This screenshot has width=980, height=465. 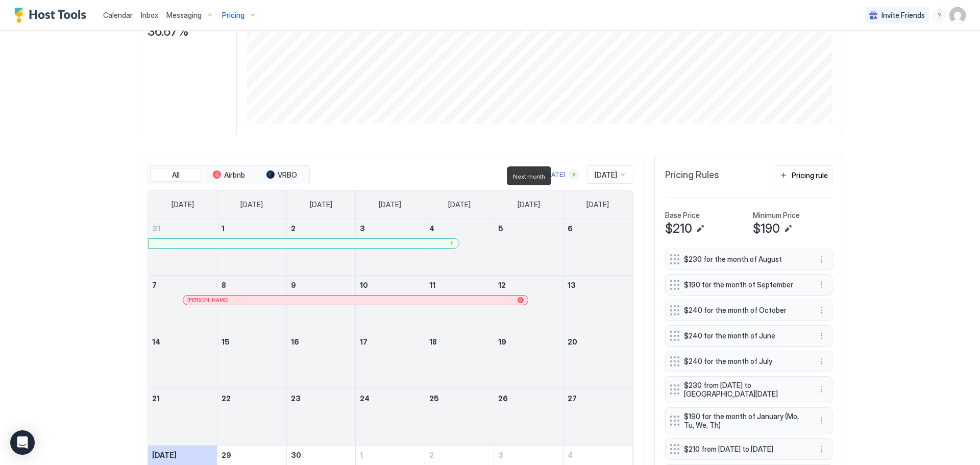 What do you see at coordinates (433, 342) in the screenshot?
I see `span: 18` at bounding box center [433, 342].